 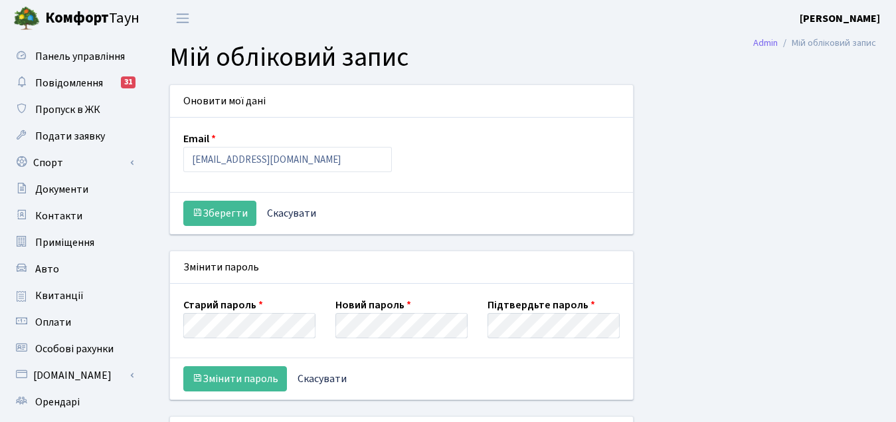 What do you see at coordinates (74, 349) in the screenshot?
I see `span: Особові рахунки` at bounding box center [74, 349].